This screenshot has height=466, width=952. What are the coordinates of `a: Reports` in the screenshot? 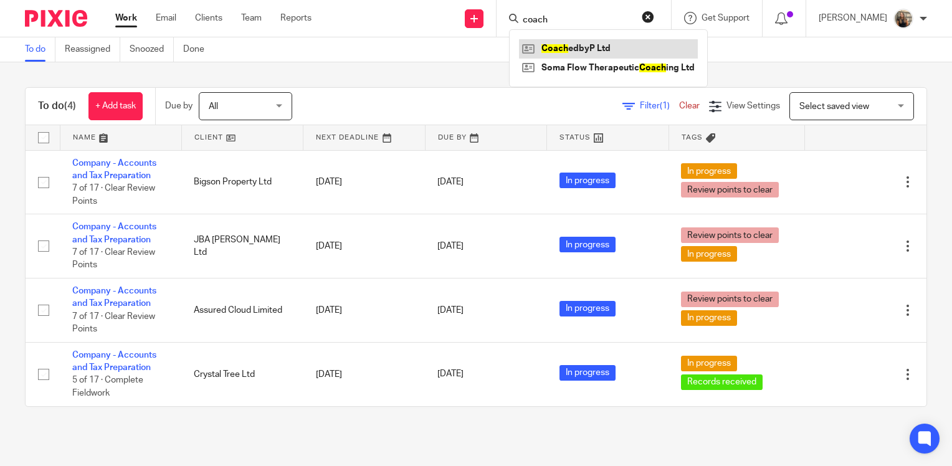 It's located at (296, 18).